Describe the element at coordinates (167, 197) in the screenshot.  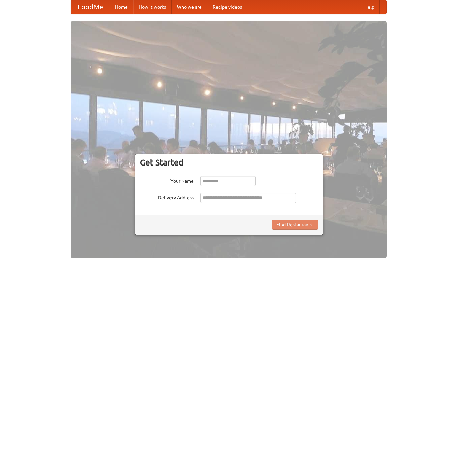
I see `label: Delivery Address` at that location.